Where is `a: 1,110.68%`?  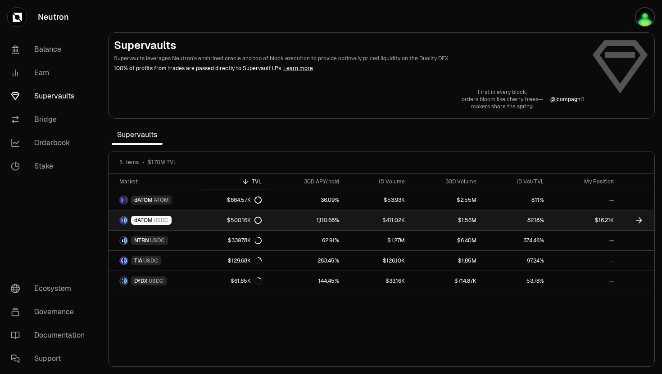
a: 1,110.68% is located at coordinates (306, 221).